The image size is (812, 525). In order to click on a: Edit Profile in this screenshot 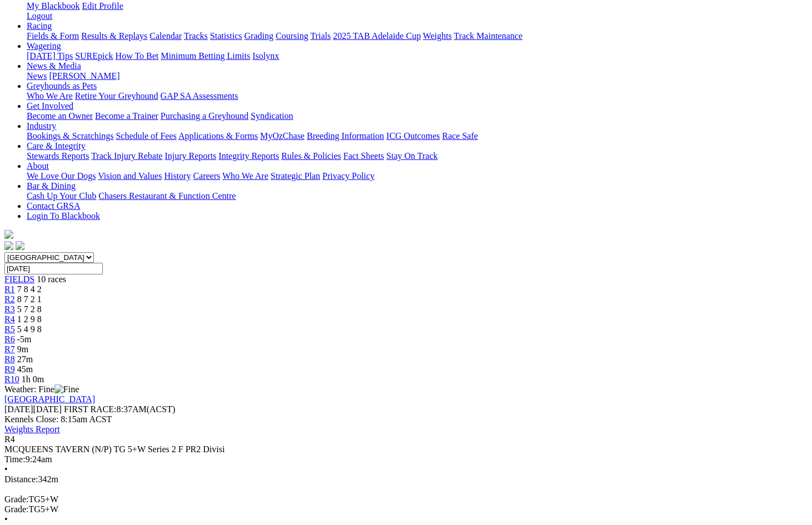, I will do `click(103, 6)`.